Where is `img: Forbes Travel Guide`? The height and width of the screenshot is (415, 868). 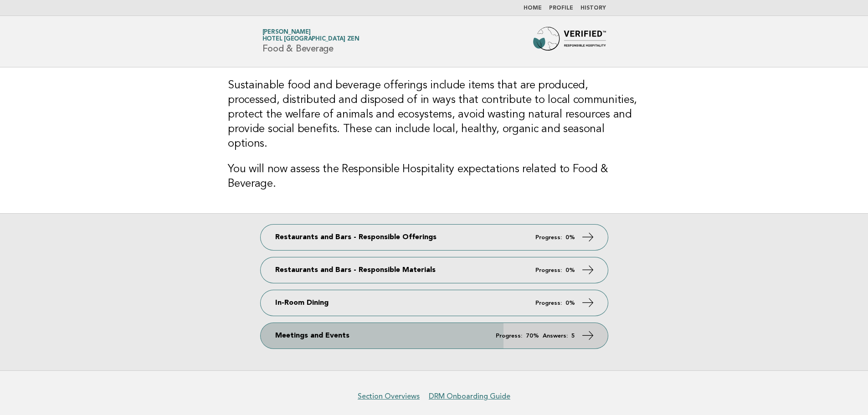 img: Forbes Travel Guide is located at coordinates (570, 41).